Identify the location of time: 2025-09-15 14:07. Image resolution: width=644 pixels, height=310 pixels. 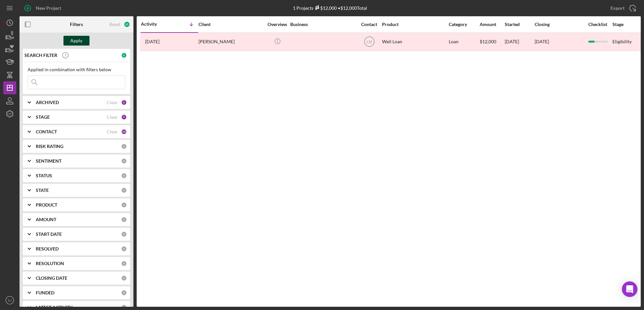
(152, 42).